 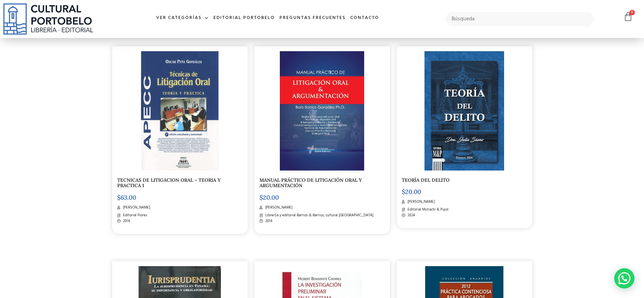 What do you see at coordinates (410, 215) in the screenshot?
I see `span: 2024` at bounding box center [410, 215].